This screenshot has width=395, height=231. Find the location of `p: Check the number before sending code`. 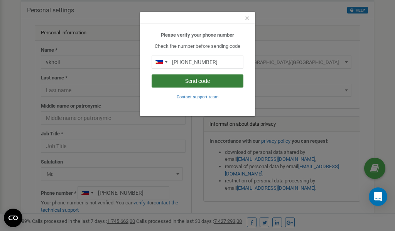

p: Check the number before sending code is located at coordinates (197, 46).